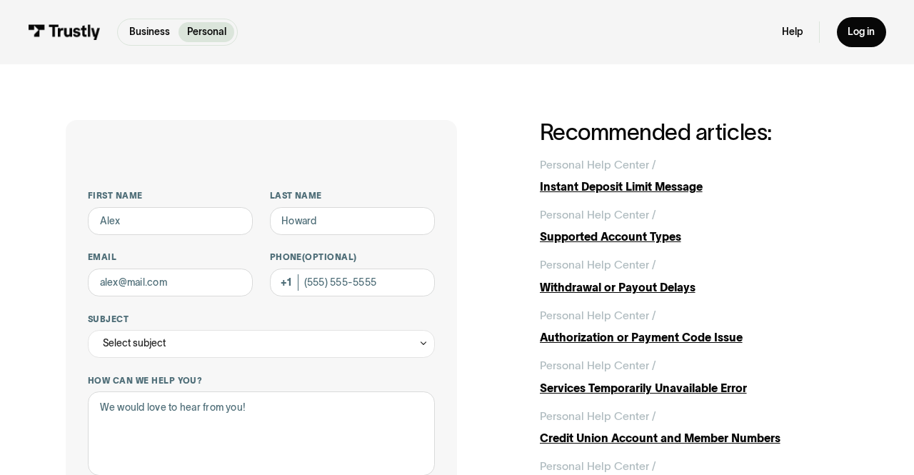 The image size is (914, 475). What do you see at coordinates (170, 196) in the screenshot?
I see `label: First name` at bounding box center [170, 196].